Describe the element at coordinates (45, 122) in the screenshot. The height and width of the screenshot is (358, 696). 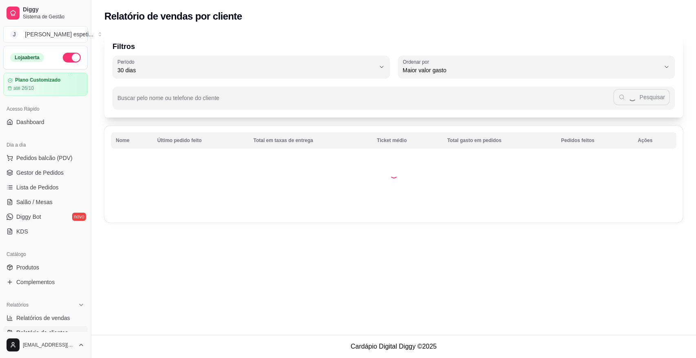
I see `a: Dashboard` at that location.